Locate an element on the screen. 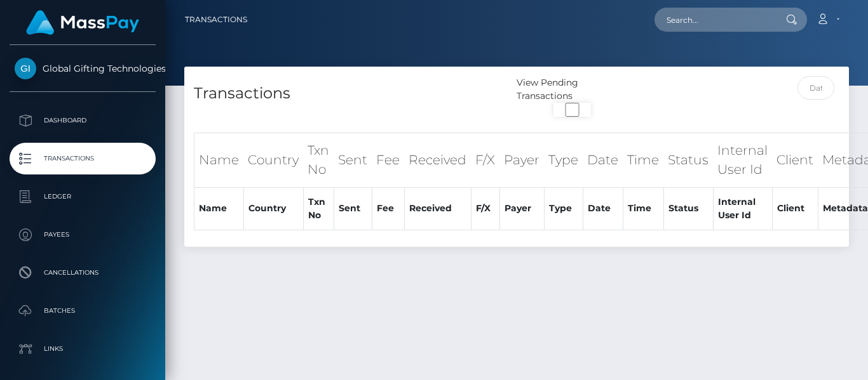 The height and width of the screenshot is (380, 868). img: MassPay Logo is located at coordinates (82, 22).